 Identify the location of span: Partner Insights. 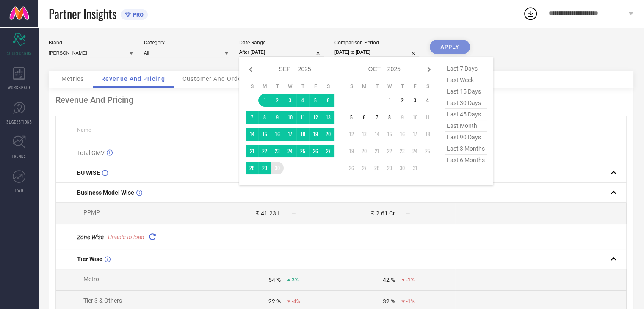
(83, 14).